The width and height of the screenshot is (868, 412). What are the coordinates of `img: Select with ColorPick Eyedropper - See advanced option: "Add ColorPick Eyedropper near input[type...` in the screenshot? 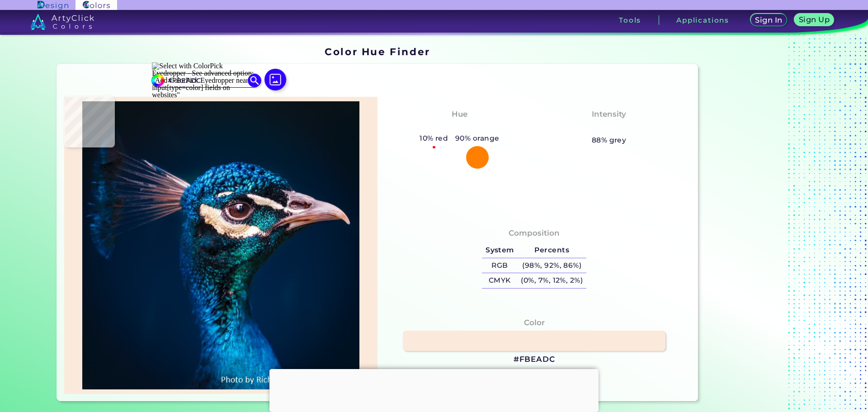 It's located at (206, 80).